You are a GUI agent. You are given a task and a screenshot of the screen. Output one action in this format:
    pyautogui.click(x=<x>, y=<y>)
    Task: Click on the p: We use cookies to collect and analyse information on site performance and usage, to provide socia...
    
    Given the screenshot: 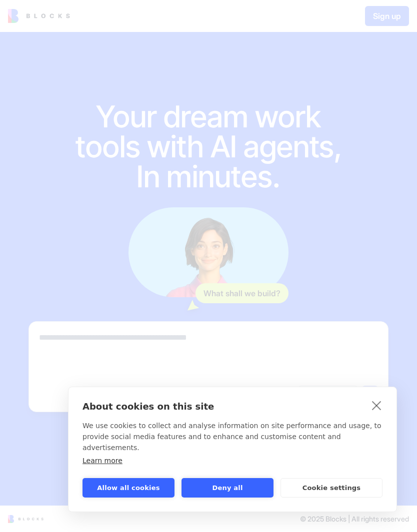 What is the action you would take?
    pyautogui.click(x=232, y=437)
    